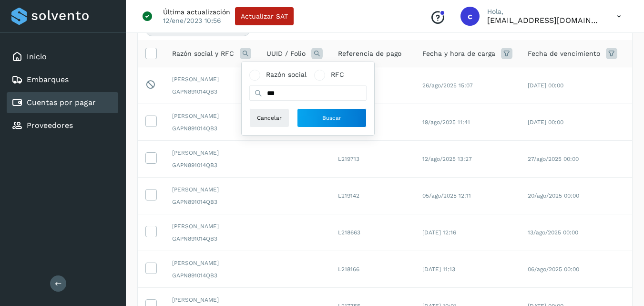 This screenshot has height=306, width=644. What do you see at coordinates (203, 54) in the screenshot?
I see `span: Razón social y RFC` at bounding box center [203, 54].